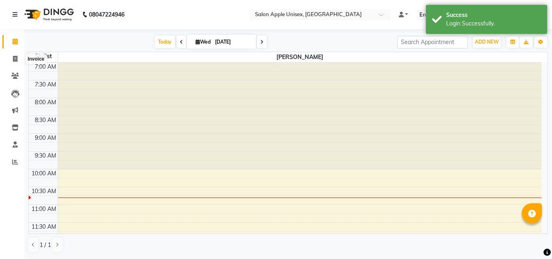  Describe the element at coordinates (233, 42) in the screenshot. I see `input: 2025-09-03` at that location.